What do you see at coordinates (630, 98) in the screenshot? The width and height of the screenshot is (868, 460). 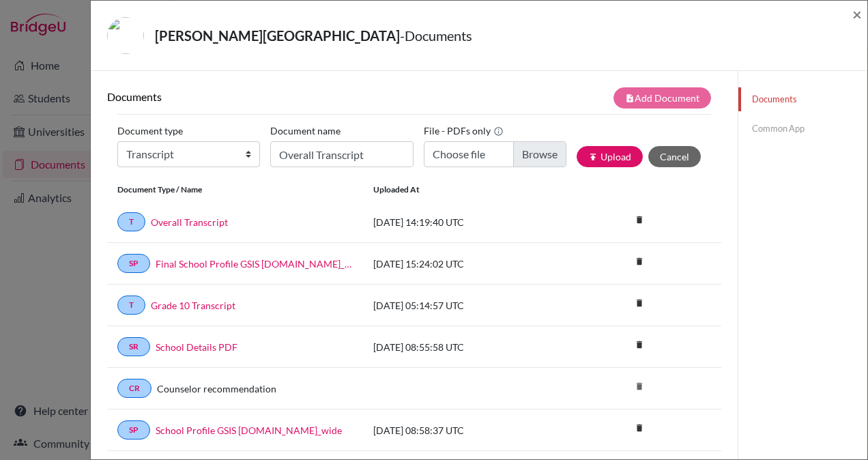 I see `i: note_add` at bounding box center [630, 98].